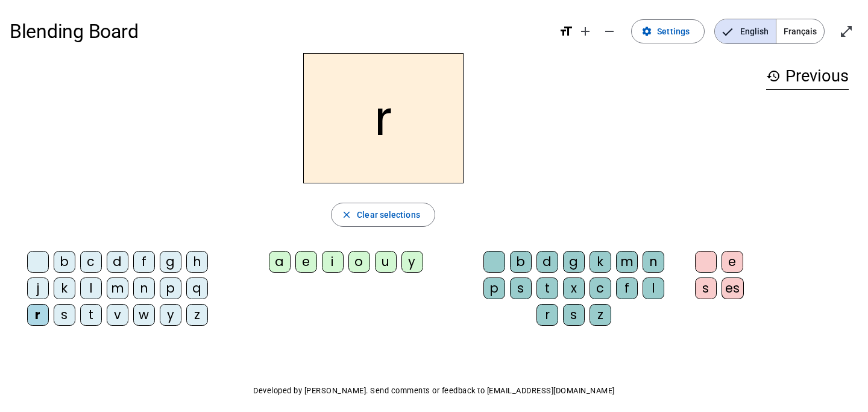 This screenshot has width=868, height=412. Describe the element at coordinates (280, 262) in the screenshot. I see `div: a` at that location.